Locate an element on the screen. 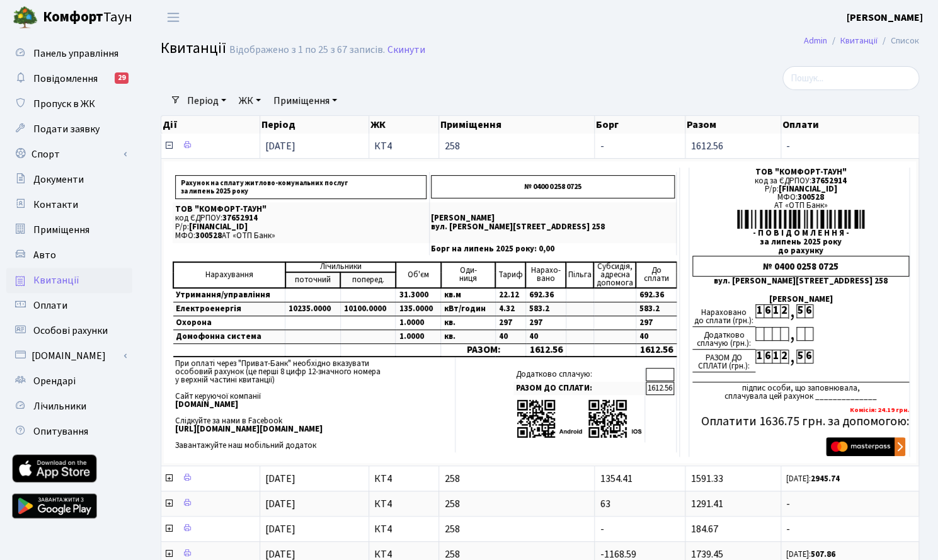  td: 4.32 is located at coordinates (510, 308).